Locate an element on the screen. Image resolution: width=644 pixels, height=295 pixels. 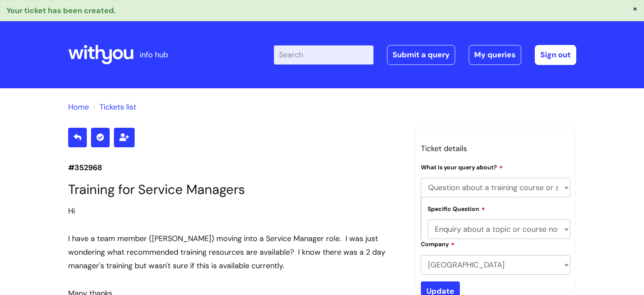
li: Tickets list is located at coordinates (113, 107).